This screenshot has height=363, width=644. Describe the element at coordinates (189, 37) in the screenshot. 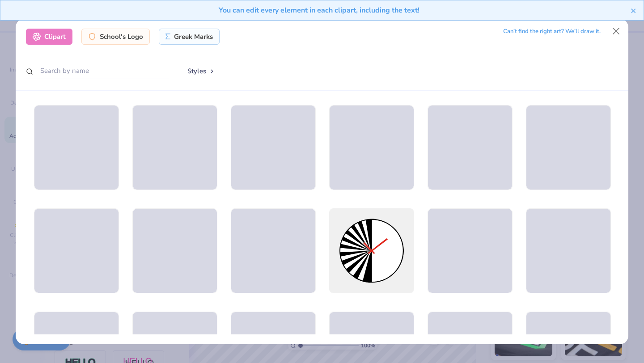

I see `div: Greek Marks` at that location.